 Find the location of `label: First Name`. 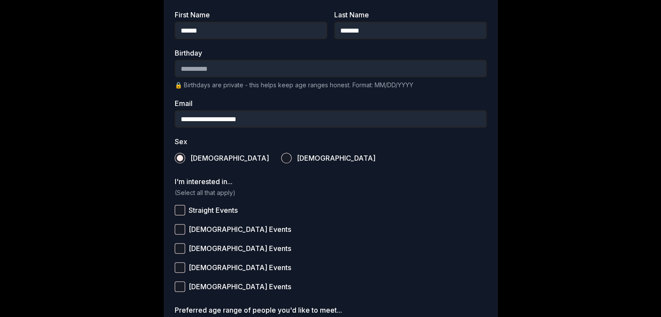

label: First Name is located at coordinates (251, 15).